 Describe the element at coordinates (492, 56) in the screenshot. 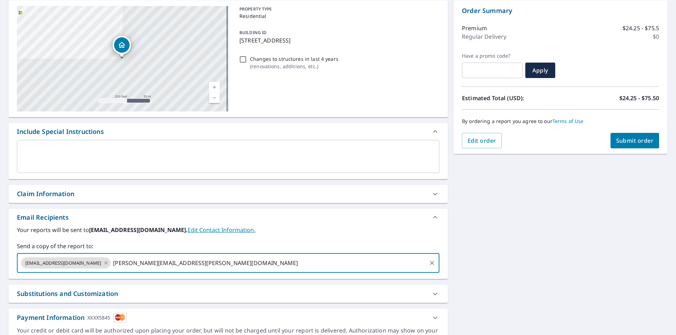

I see `label: Have a promo code?` at that location.